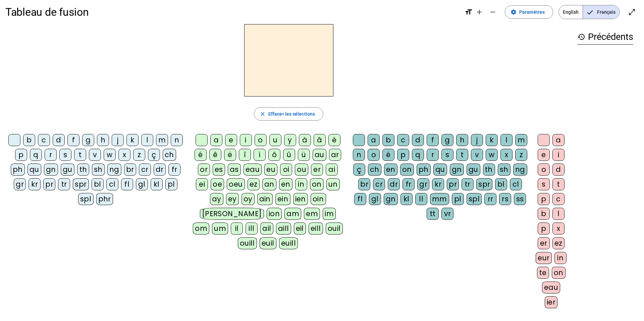 The image size is (644, 321). I want to click on button: Entrer en plein écran, so click(632, 12).